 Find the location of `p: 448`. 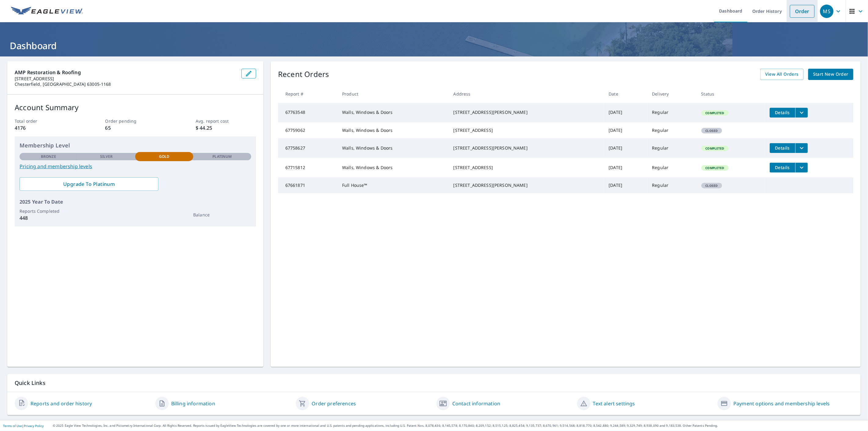

p: 448 is located at coordinates (49, 218).